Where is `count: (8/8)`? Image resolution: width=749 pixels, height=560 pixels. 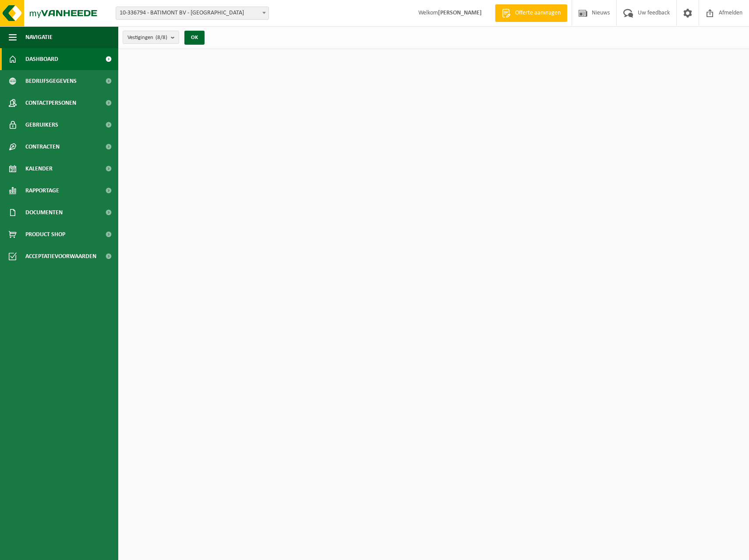
count: (8/8) is located at coordinates (161, 38).